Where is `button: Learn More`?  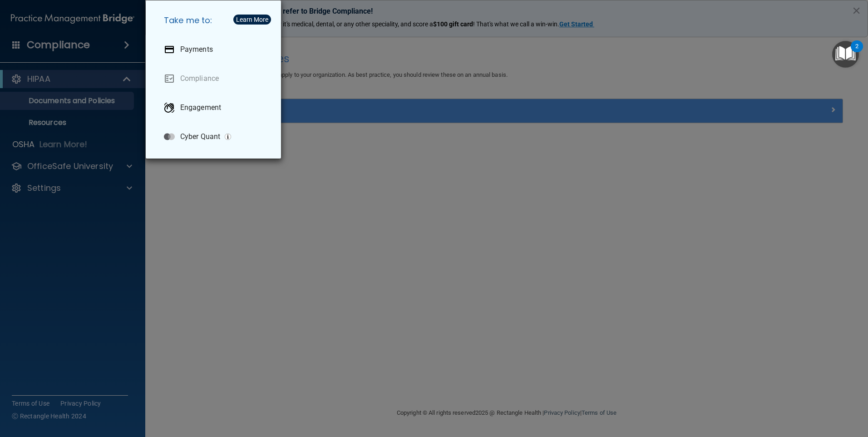 button: Learn More is located at coordinates (252, 19).